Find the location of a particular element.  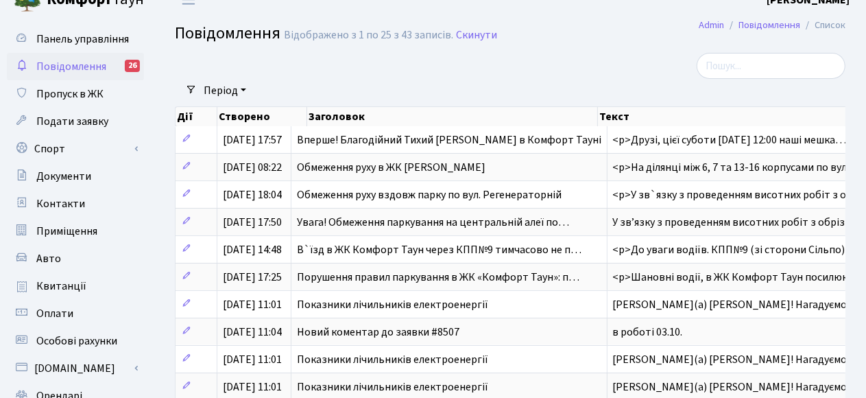

a: Приміщення is located at coordinates (75, 231).